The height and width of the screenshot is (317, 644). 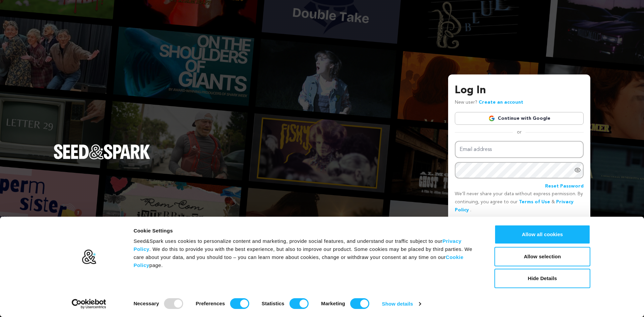 I want to click on p: New user?, so click(x=489, y=102).